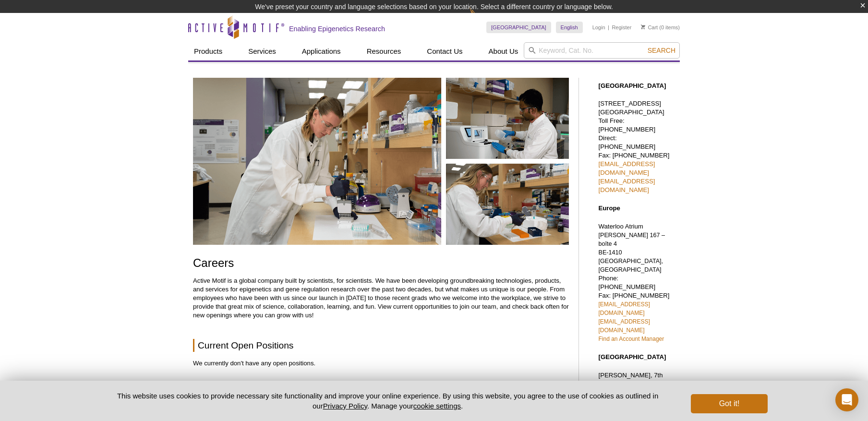  I want to click on p: This website uses cookies to provide necessary site functionality and improve your online experie..., so click(387, 400).